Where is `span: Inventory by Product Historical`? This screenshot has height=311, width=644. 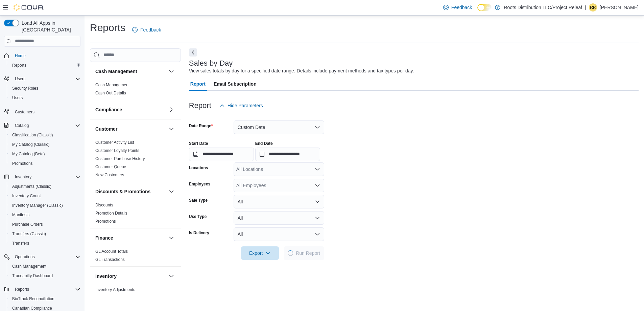 span: Inventory by Product Historical is located at coordinates (123, 297).